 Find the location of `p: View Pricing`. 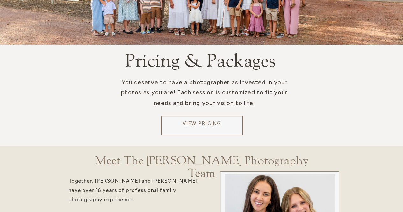

p: View Pricing is located at coordinates (202, 126).